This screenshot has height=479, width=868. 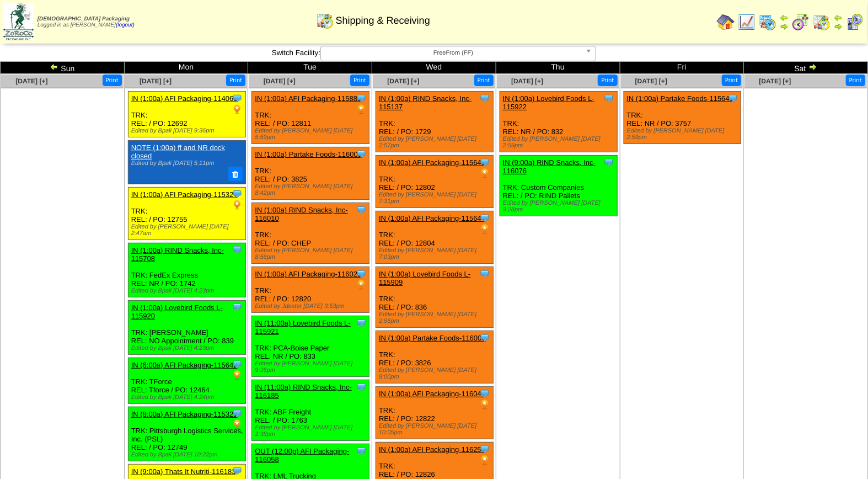 I want to click on span: FreeFrom (FF), so click(x=454, y=53).